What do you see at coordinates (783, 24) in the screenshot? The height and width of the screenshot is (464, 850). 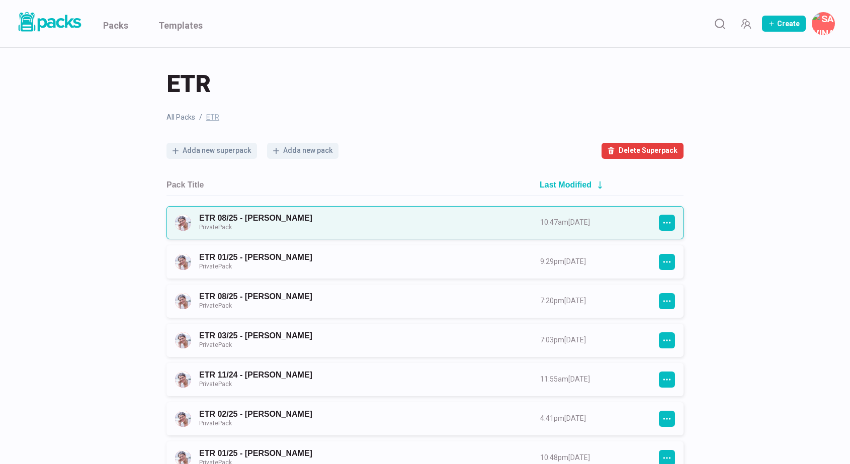 I see `button: Create Pack` at bounding box center [783, 24].